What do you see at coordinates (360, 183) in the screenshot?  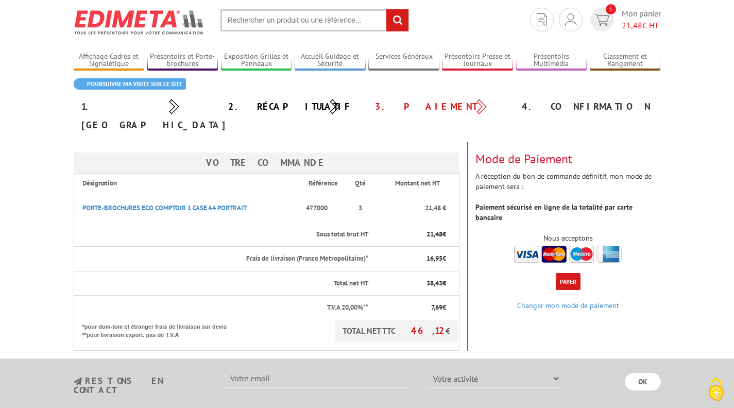 I see `p: Qté` at bounding box center [360, 183].